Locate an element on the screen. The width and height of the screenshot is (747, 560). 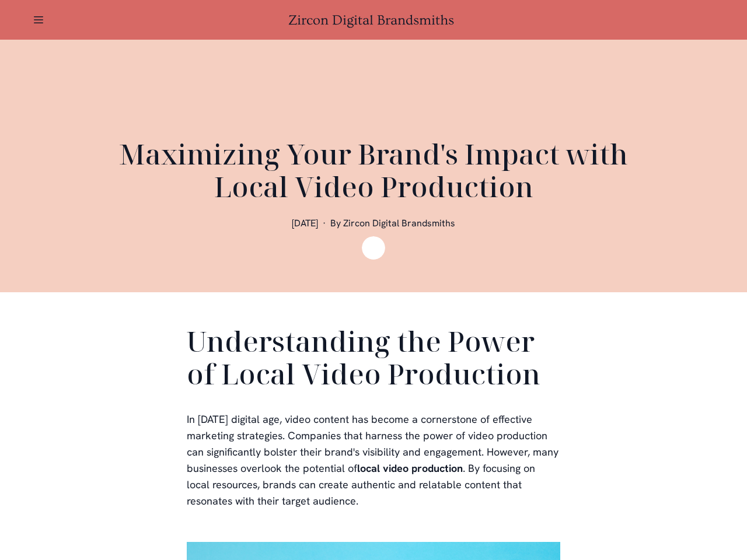
a: Zircon Digital Brandsmiths is located at coordinates (374, 20).